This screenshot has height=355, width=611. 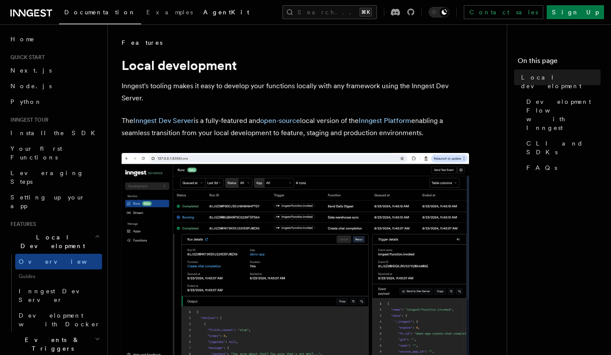 What do you see at coordinates (576, 12) in the screenshot?
I see `a: Sign Up` at bounding box center [576, 12].